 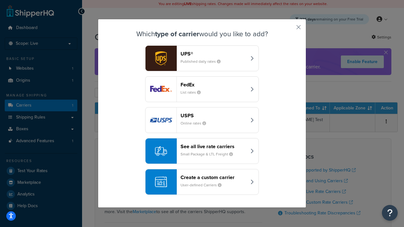 What do you see at coordinates (202, 182) in the screenshot?
I see `button: Create a custom carrierUser-defined Carriers` at bounding box center [202, 182].